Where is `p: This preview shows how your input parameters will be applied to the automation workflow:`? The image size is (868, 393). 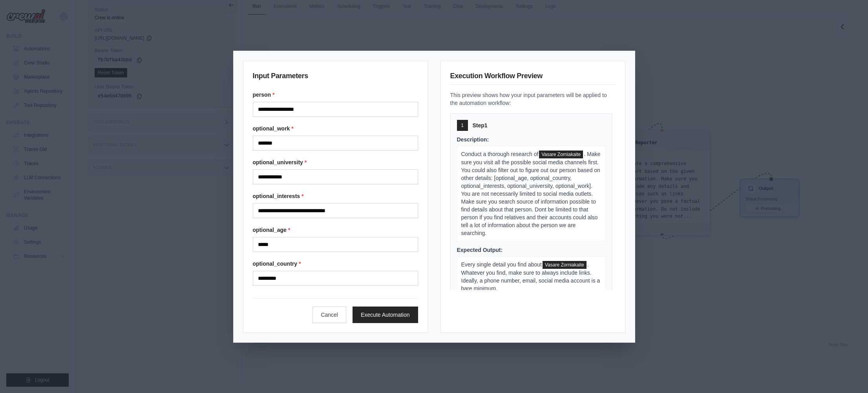
p: This preview shows how your input parameters will be applied to the automation workflow: is located at coordinates (533, 99).